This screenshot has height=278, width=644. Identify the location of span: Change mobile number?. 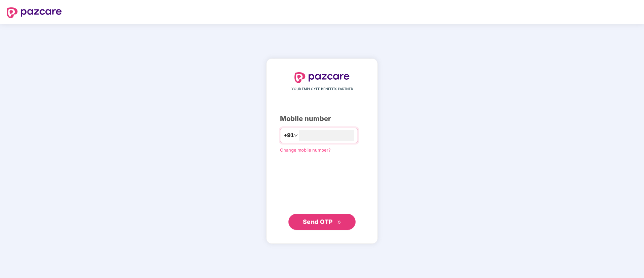
(305, 150).